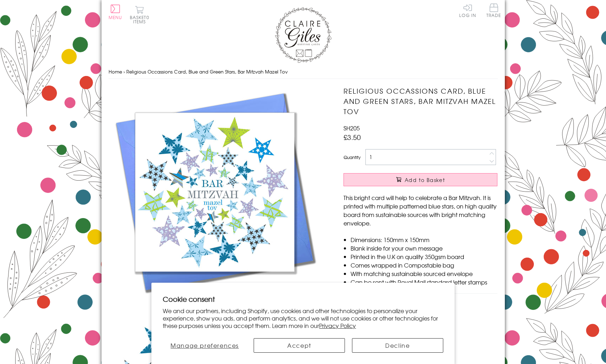  What do you see at coordinates (424, 256) in the screenshot?
I see `li: Printed in the U.K on quality 350gsm board` at bounding box center [424, 256].